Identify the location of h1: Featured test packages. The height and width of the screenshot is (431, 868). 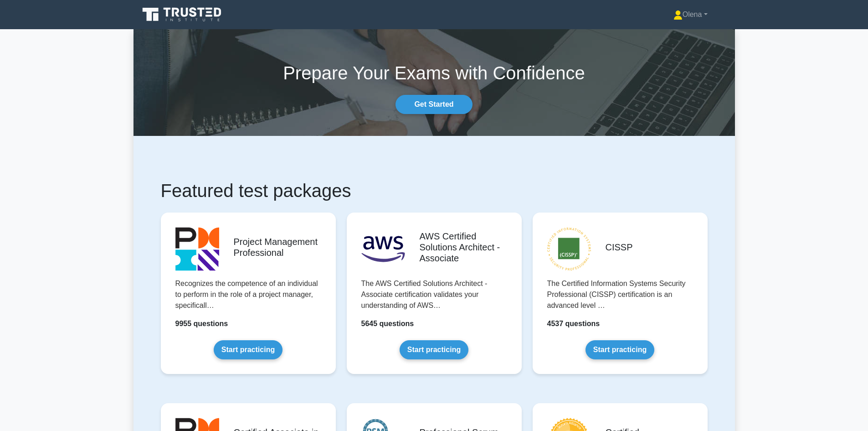
(434, 190).